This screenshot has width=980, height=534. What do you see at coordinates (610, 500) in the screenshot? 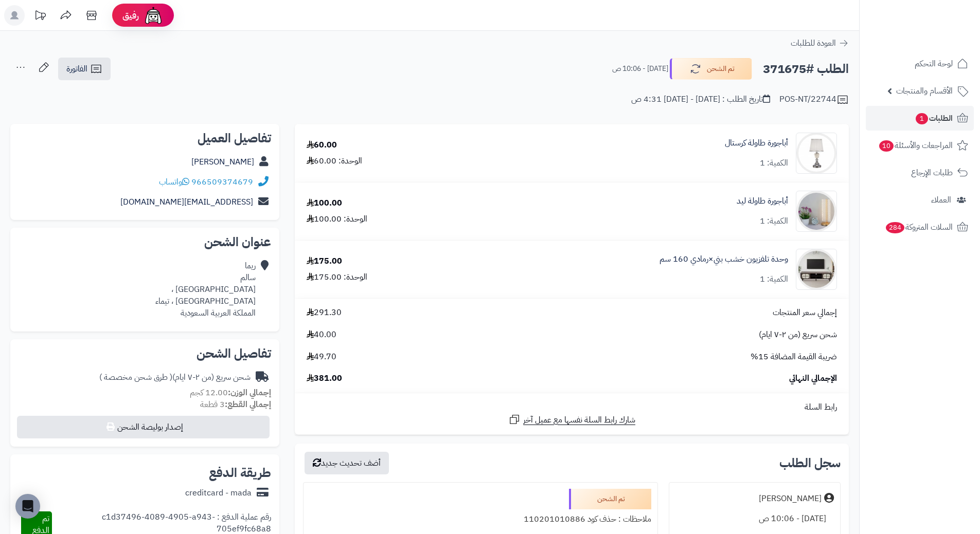
I see `div: تم الشحن` at bounding box center [610, 500].